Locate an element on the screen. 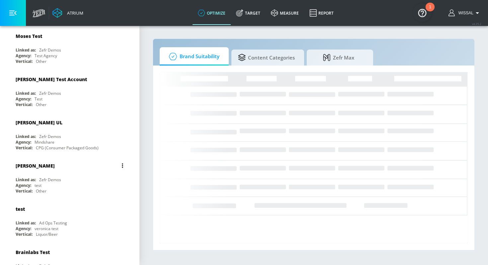  div: Test Agency is located at coordinates (46, 55).